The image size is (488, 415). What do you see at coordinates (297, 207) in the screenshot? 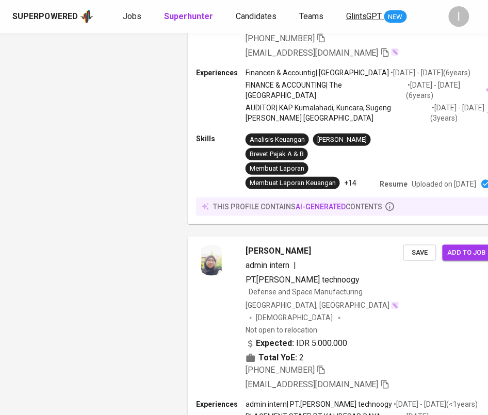
I see `p: this profile contains contents` at bounding box center [297, 207].